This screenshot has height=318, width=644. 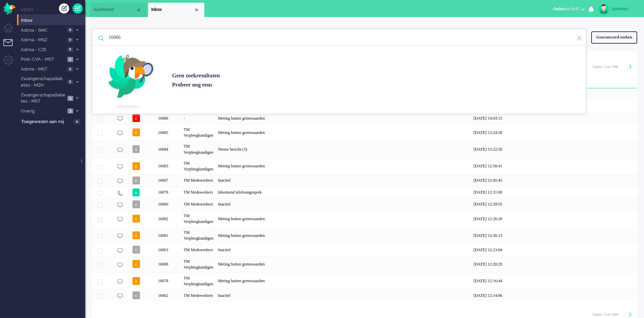 I want to click on div: 16080, so click(x=365, y=264).